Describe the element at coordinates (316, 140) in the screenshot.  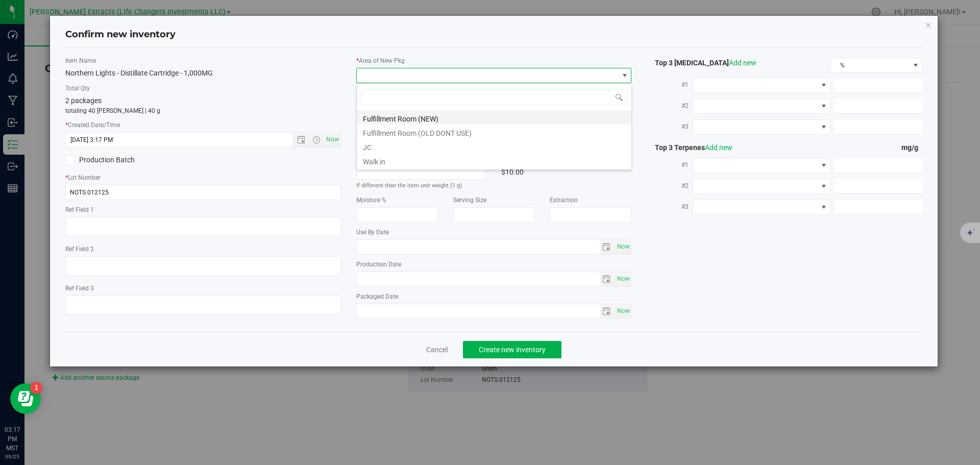
I see `span: Open the time view` at that location.